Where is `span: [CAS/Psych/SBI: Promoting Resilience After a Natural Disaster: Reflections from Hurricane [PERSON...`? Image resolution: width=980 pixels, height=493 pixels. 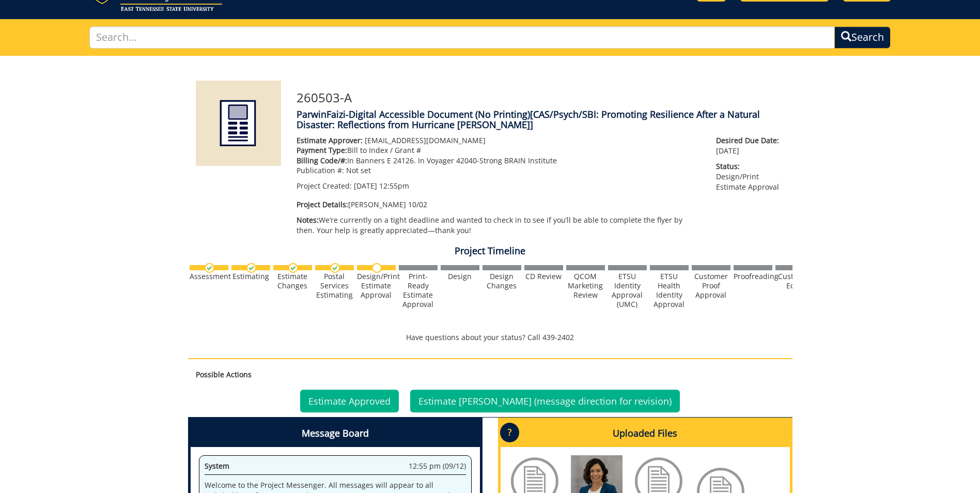 span: [CAS/Psych/SBI: Promoting Resilience After a Natural Disaster: Reflections from Hurricane [PERSON... is located at coordinates (528, 119).